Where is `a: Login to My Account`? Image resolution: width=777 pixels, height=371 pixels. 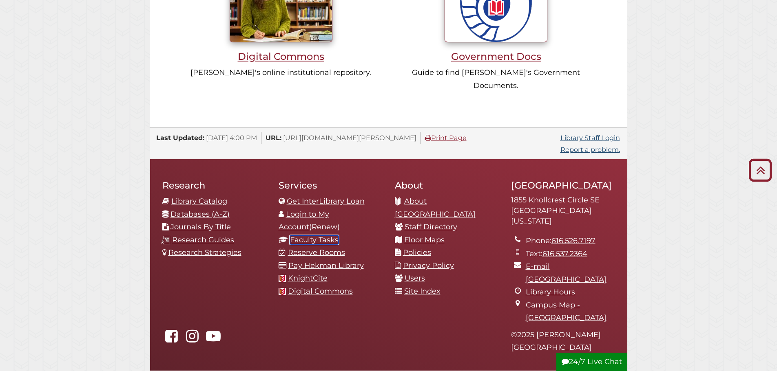 a: Login to My Account is located at coordinates (304, 221).